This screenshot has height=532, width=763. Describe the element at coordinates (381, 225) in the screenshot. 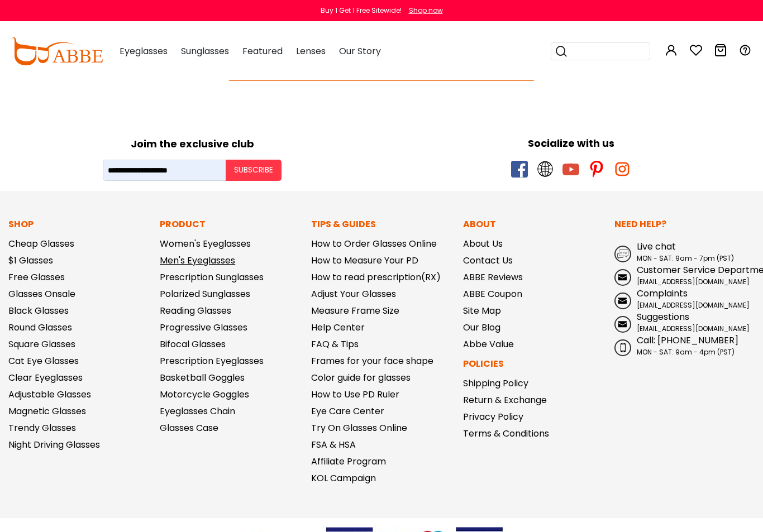

I see `p: Tips & Guides` at that location.